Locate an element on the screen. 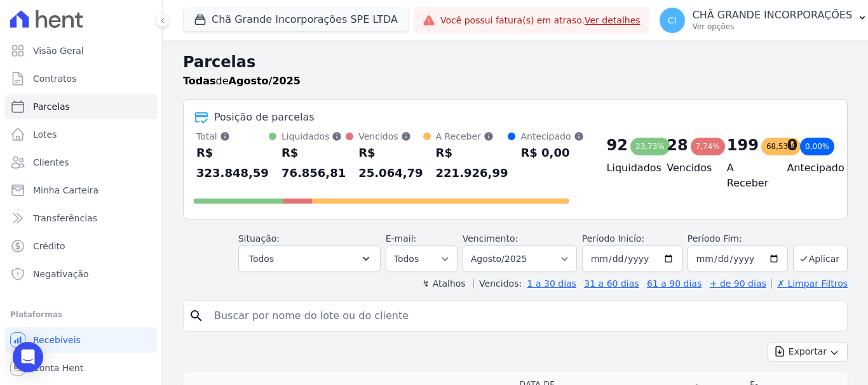  h4: Vencidos is located at coordinates (686, 168).